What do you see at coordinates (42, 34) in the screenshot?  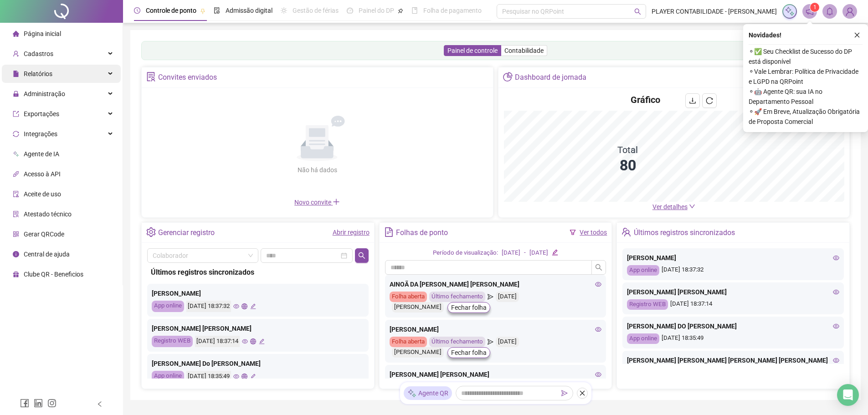 I see `span: Página inicial` at bounding box center [42, 34].